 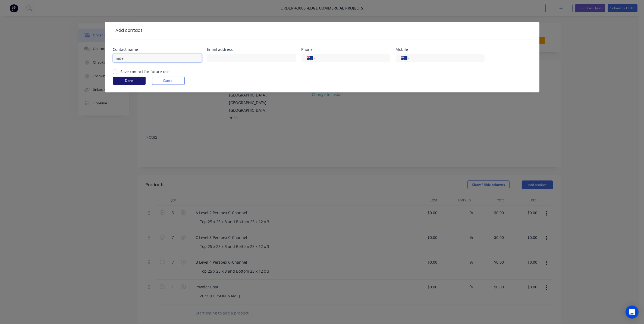 I want to click on button: Done, so click(x=129, y=81).